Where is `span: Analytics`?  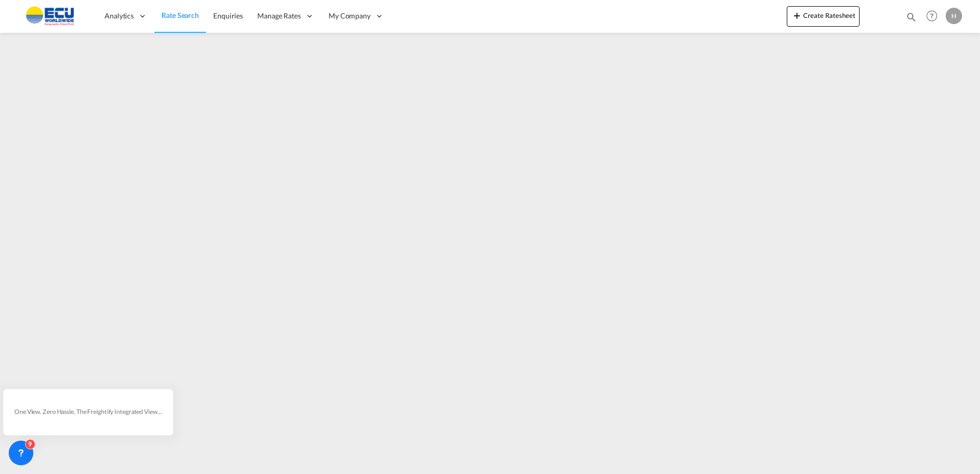
span: Analytics is located at coordinates (119, 16).